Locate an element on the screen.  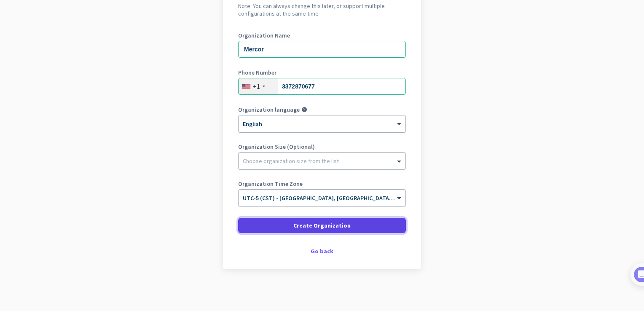
label: Organization language is located at coordinates (269, 109).